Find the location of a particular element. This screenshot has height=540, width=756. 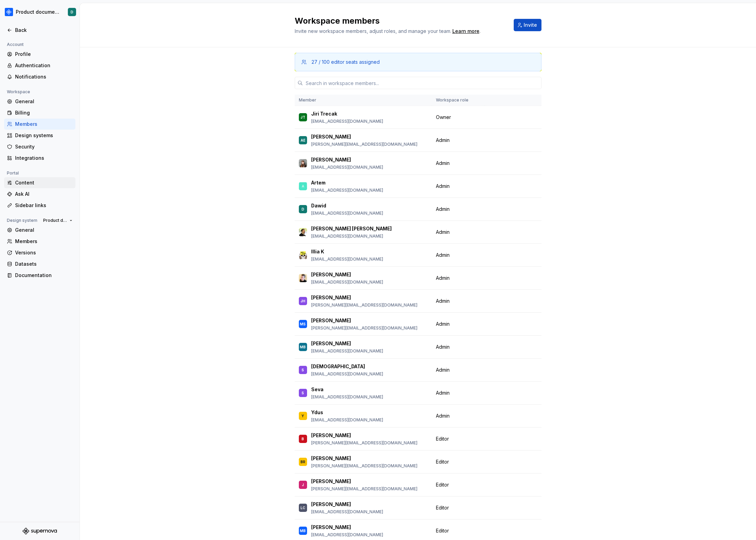

img: Honza Toman is located at coordinates (303, 232).